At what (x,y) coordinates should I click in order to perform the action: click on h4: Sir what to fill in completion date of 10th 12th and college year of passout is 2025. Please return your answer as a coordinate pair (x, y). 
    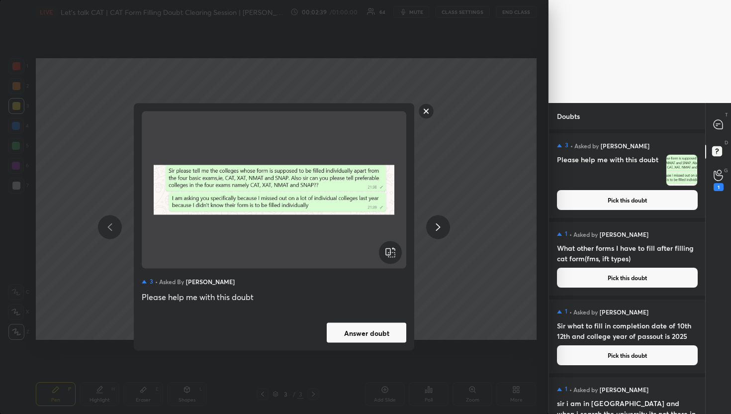
    Looking at the image, I should click on (627, 331).